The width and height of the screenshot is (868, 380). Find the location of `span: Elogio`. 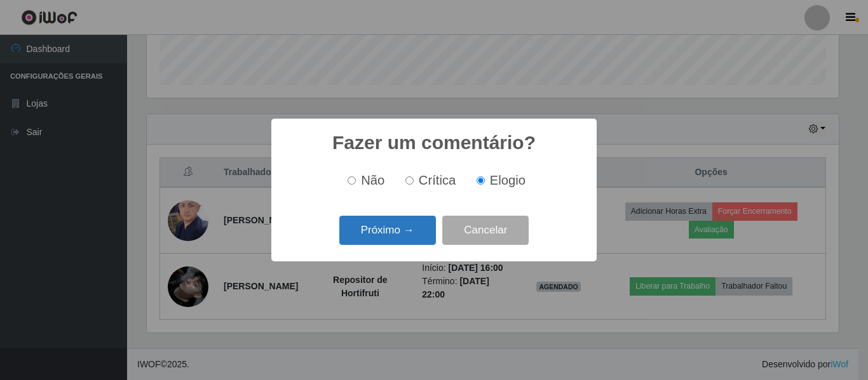

span: Elogio is located at coordinates (508, 180).